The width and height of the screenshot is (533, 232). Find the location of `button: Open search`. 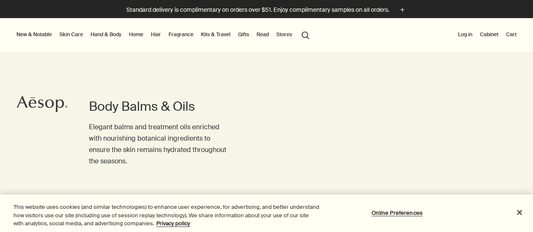

button: Open search is located at coordinates (306, 35).